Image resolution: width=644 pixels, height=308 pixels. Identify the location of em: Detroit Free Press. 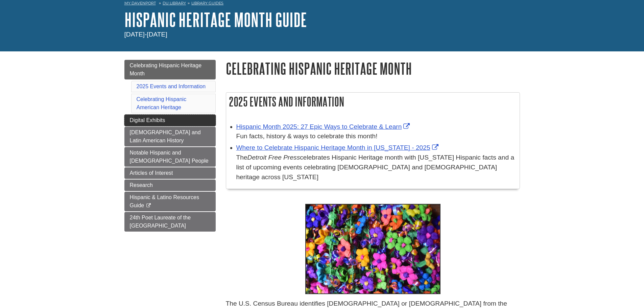
(274, 157).